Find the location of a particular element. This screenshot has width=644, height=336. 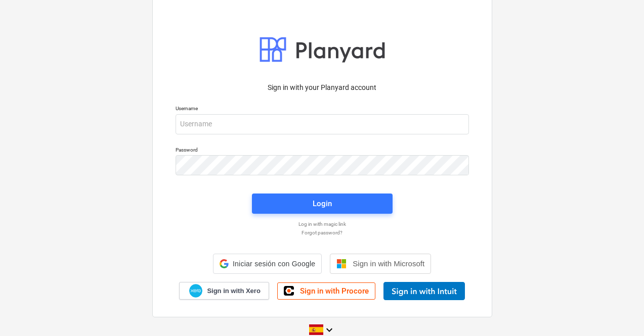

img: Microsoft logo is located at coordinates (342, 264).